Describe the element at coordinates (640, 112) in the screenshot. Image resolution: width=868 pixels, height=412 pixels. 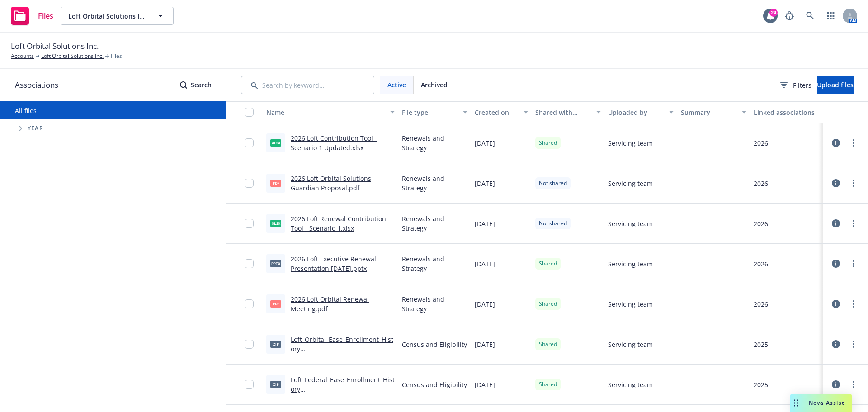
I see `button: Uploaded by` at that location.